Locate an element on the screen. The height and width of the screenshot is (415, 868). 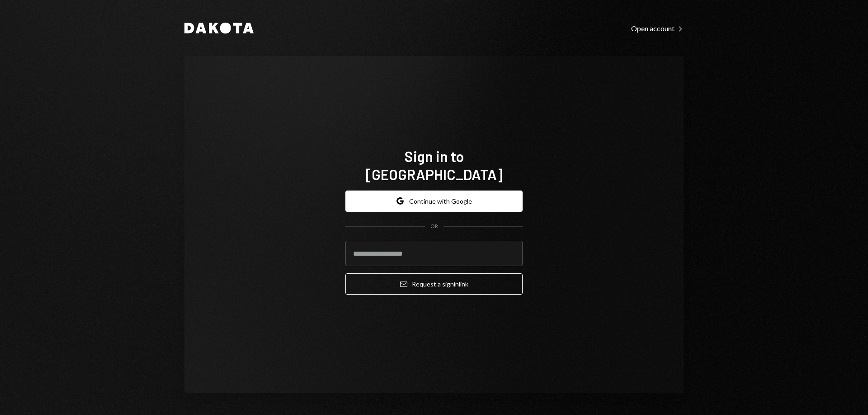
button: Continue with Google is located at coordinates (434, 201).